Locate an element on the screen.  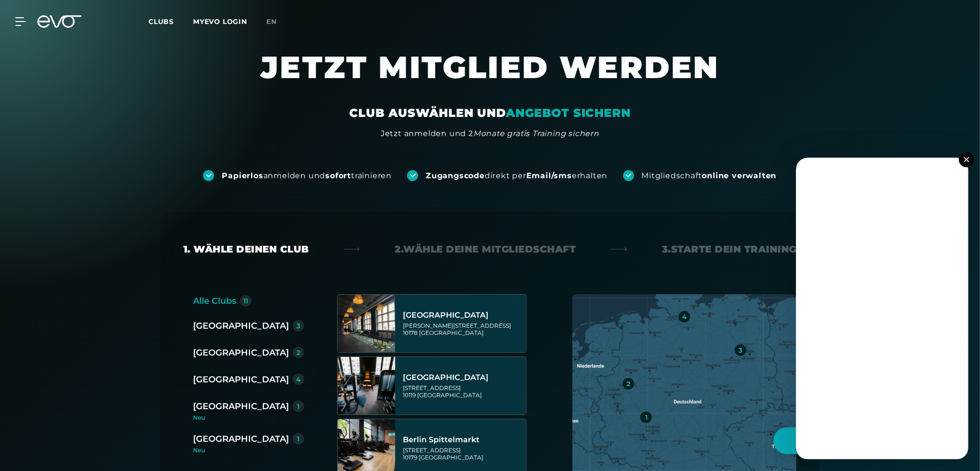
div: Jetzt anmelden und 2 is located at coordinates (490, 133).